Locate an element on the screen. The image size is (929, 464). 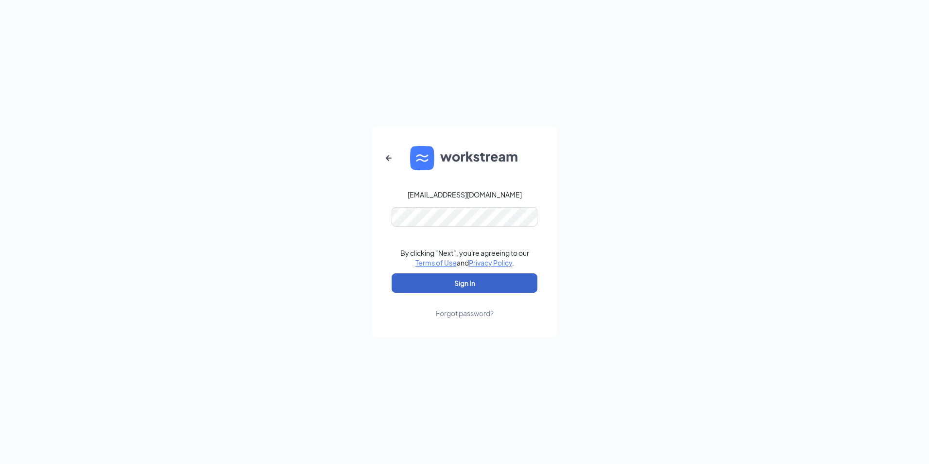
div: Forgot password? is located at coordinates (465, 313).